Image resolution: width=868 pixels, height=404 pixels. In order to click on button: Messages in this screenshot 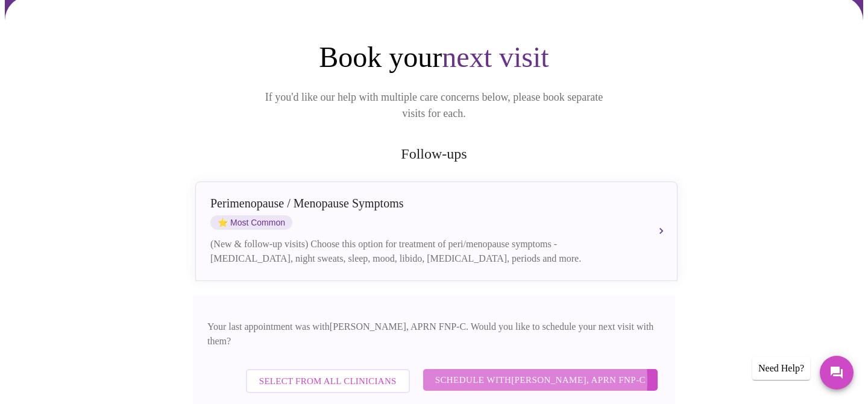, I will do `click(836, 373)`.